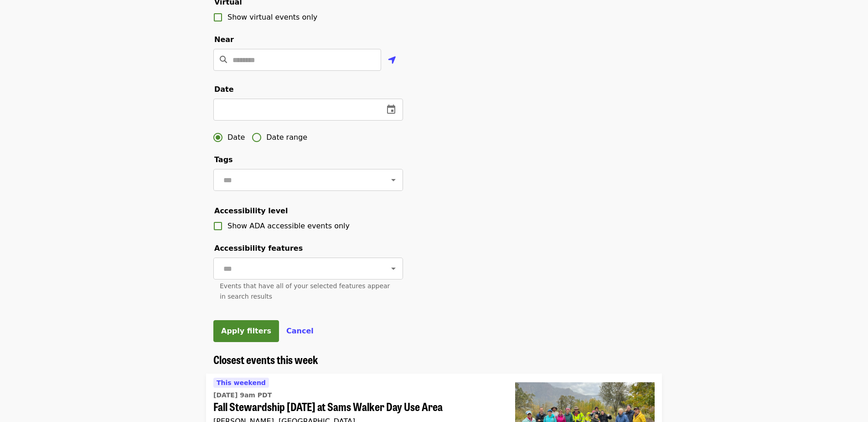 This screenshot has height=422, width=868. I want to click on button: Use my location, so click(393, 60).